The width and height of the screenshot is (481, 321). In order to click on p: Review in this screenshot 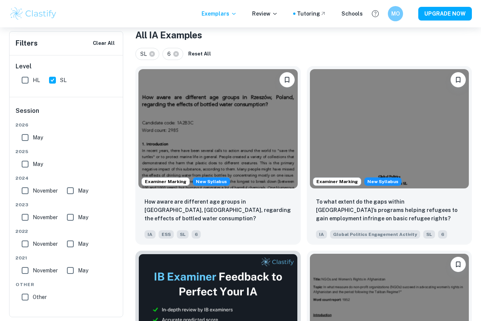, I will do `click(265, 14)`.